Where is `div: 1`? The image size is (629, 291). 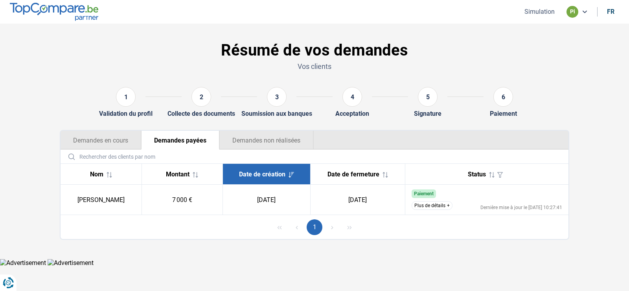 div: 1 is located at coordinates (126, 97).